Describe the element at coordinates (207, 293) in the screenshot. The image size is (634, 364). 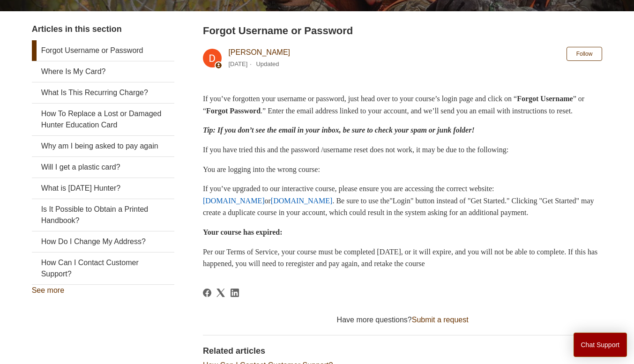
I see `svg: Share this page on Facebook` at that location.